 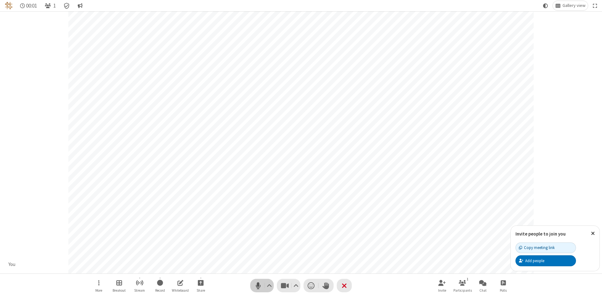 What do you see at coordinates (29, 6) in the screenshot?
I see `div: Timer` at bounding box center [29, 6].